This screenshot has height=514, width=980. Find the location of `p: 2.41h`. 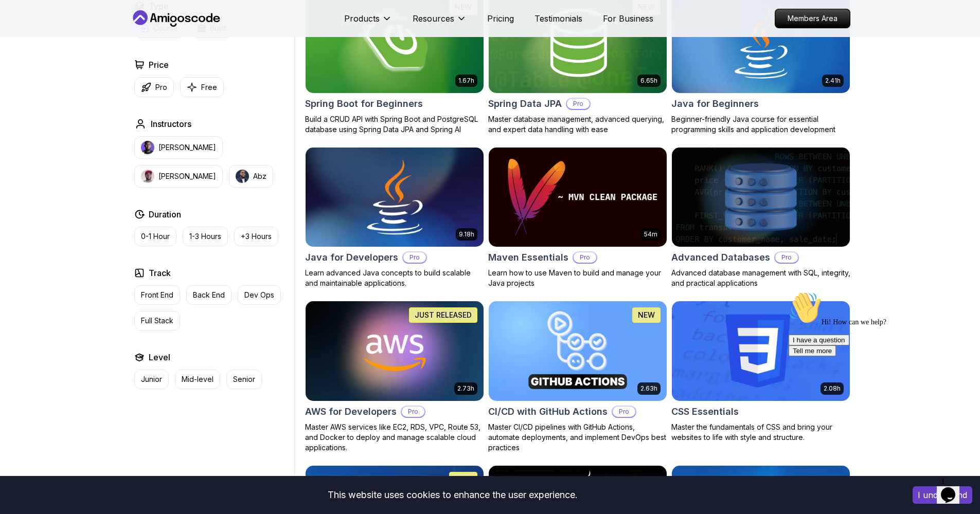

p: 2.41h is located at coordinates (833, 81).